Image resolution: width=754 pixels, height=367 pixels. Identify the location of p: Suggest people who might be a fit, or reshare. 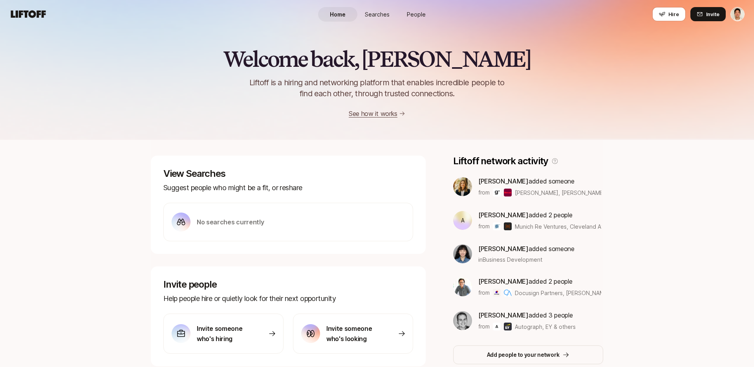
(288, 188).